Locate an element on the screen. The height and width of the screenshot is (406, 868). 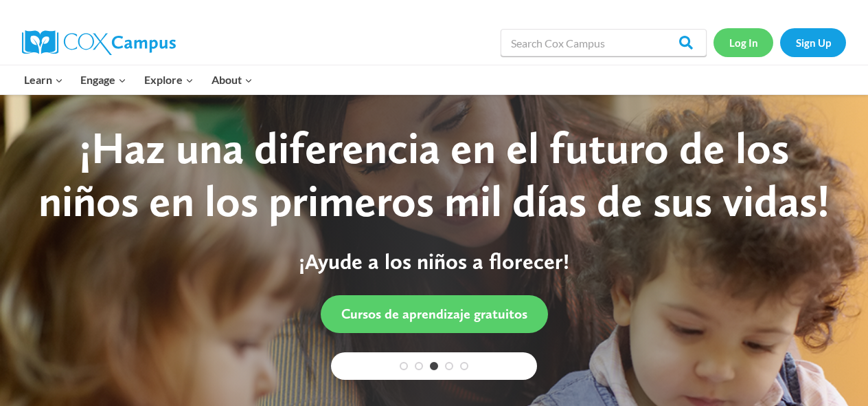
a: 3 is located at coordinates (434, 366).